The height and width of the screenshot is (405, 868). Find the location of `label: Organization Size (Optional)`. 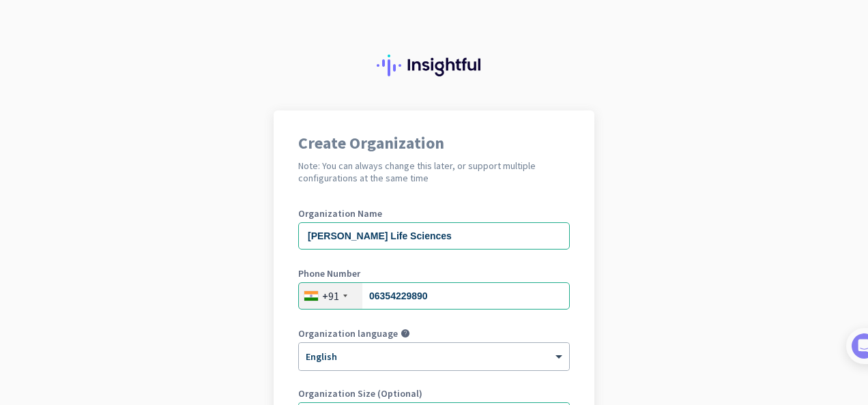

label: Organization Size (Optional) is located at coordinates (434, 394).